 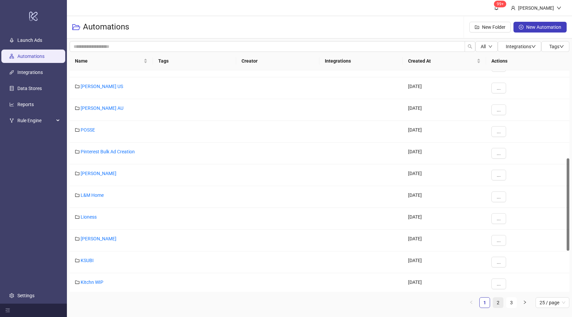 I want to click on span: Integrations, so click(x=521, y=47).